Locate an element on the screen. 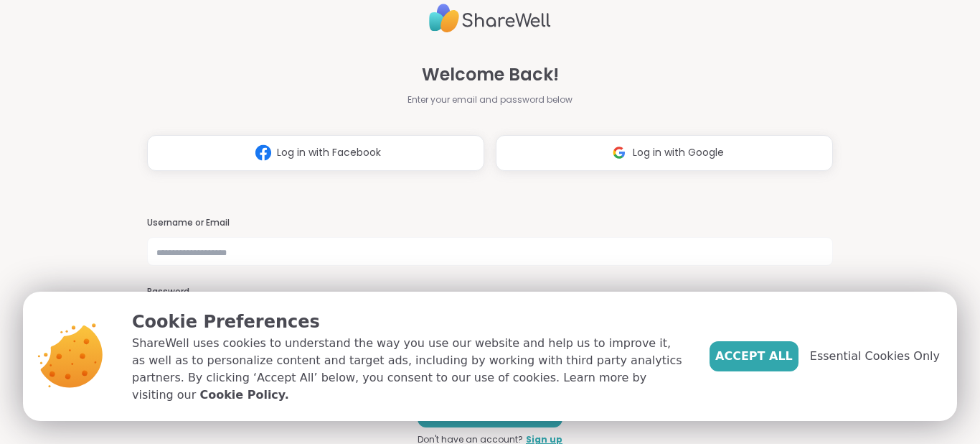 The height and width of the screenshot is (444, 980). button: Log in with Facebook is located at coordinates (316, 152).